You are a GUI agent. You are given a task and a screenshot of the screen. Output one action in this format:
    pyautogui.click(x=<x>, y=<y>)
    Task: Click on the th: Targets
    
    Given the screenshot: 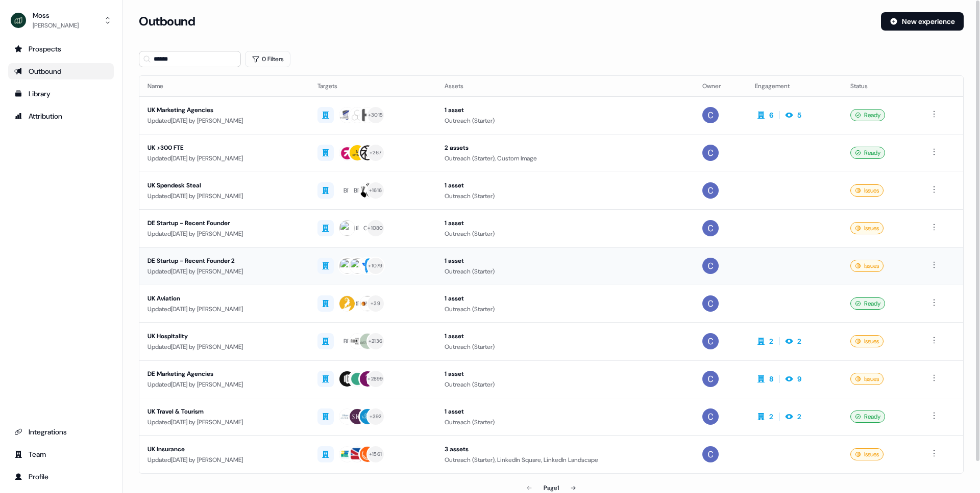 What is the action you would take?
    pyautogui.click(x=372, y=86)
    